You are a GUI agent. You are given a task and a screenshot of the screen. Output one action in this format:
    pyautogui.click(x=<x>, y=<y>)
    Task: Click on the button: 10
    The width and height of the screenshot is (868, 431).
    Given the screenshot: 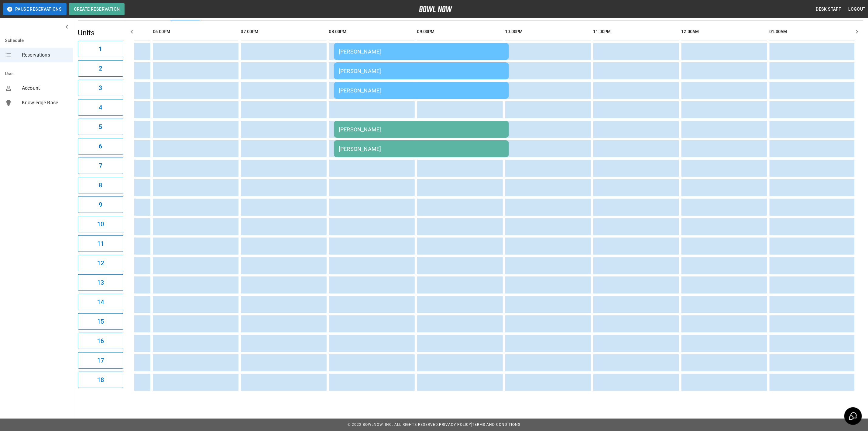 What is the action you would take?
    pyautogui.click(x=100, y=224)
    